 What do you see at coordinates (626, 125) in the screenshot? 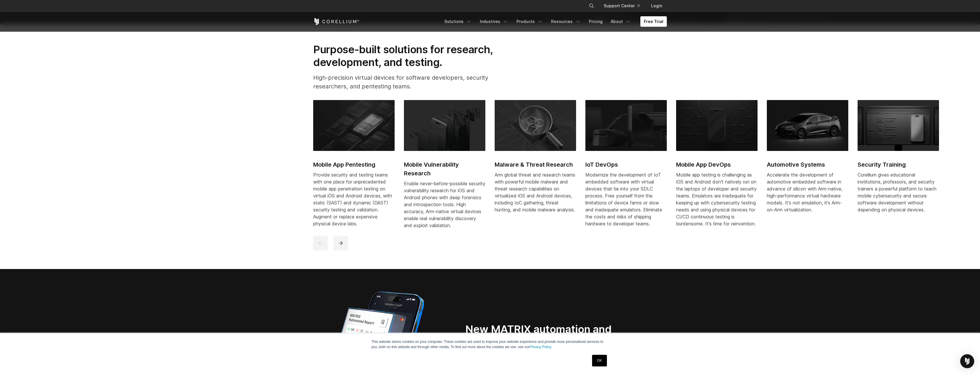
I see `img: IoT DevOps` at bounding box center [626, 125].